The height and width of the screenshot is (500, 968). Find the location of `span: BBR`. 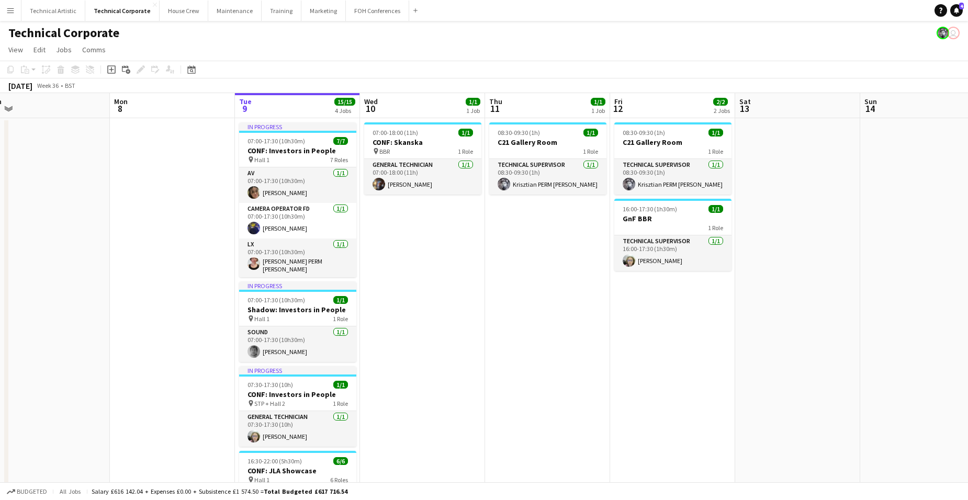

span: BBR is located at coordinates (385, 151).